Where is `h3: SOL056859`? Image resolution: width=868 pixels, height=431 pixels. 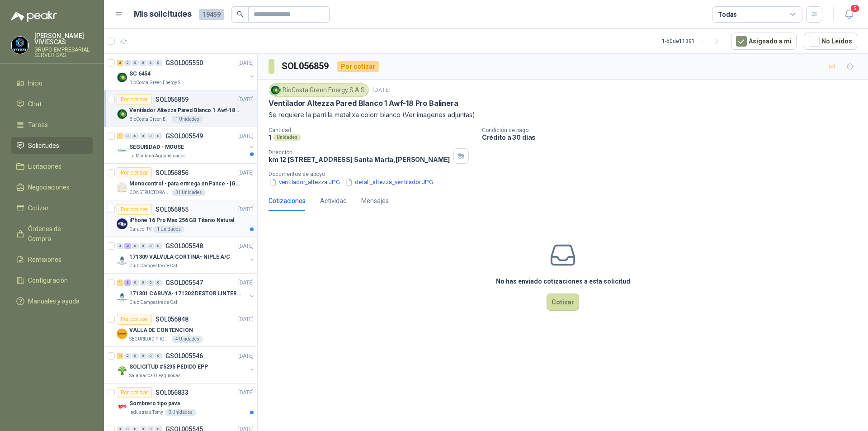 h3: SOL056859 is located at coordinates (305, 66).